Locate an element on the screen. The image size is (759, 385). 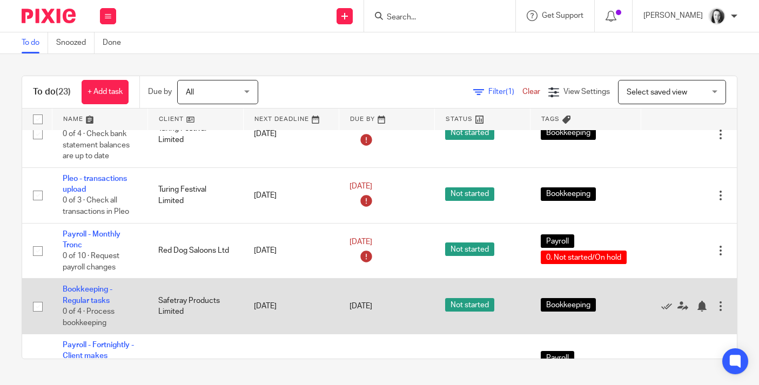
span: (1) is located at coordinates (510, 92).